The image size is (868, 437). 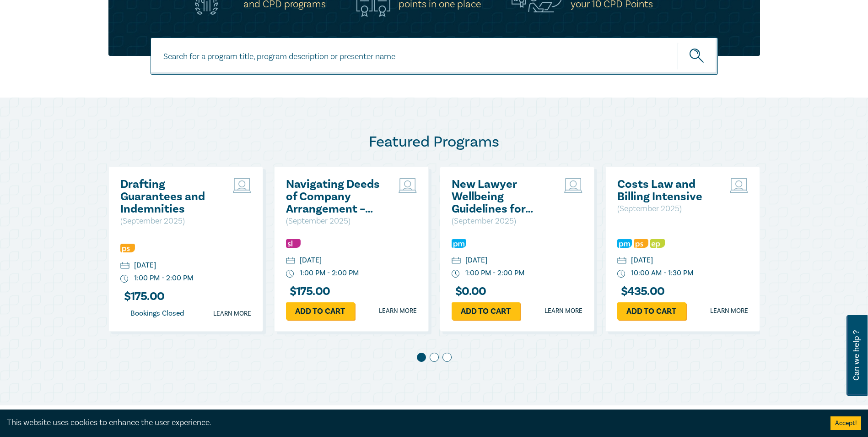 What do you see at coordinates (157, 313) in the screenshot?
I see `div: Bookings Closed` at bounding box center [157, 313].